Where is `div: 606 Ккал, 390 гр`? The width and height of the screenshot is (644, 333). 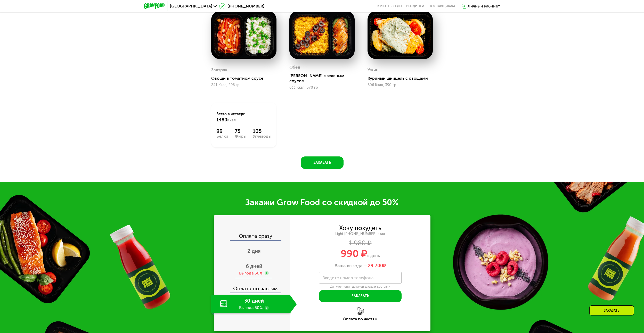
div: 606 Ккал, 390 гр is located at coordinates (400, 85).